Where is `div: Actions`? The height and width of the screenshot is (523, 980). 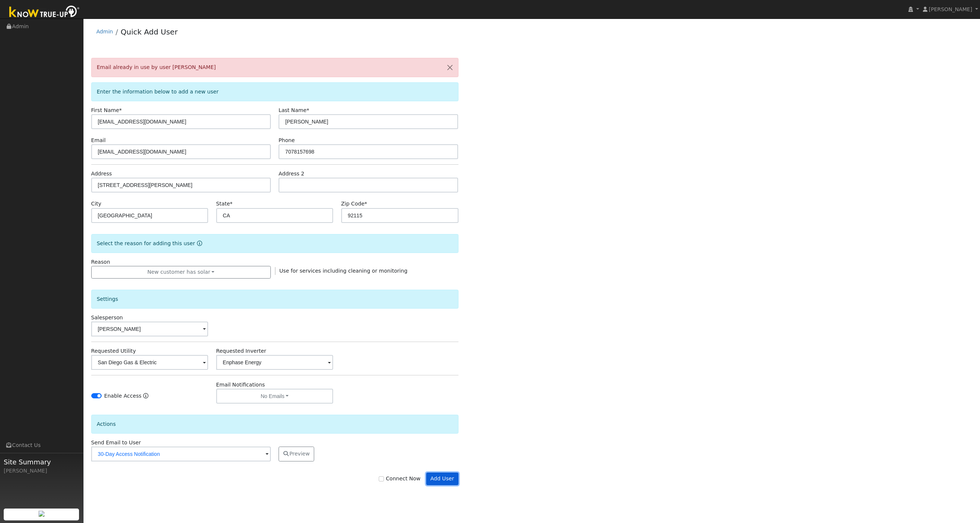 div: Actions is located at coordinates (275, 424).